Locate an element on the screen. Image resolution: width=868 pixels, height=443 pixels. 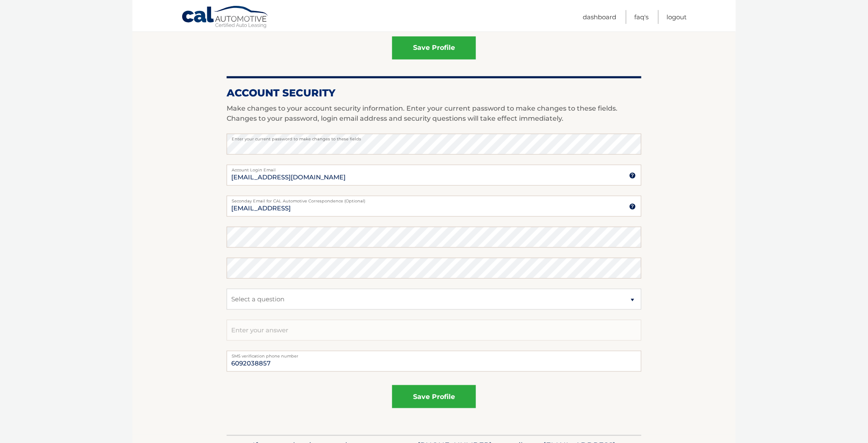
label: Seconday Email for CAL Automotive Correspondence (Optional) is located at coordinates (434, 199).